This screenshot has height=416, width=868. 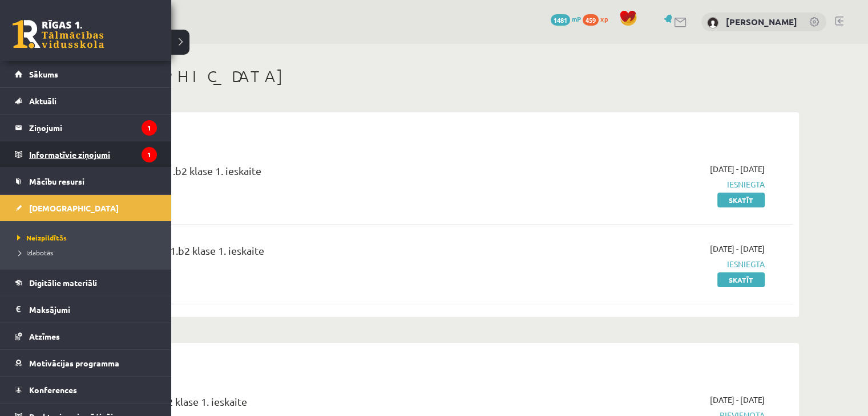 What do you see at coordinates (63, 283) in the screenshot?
I see `span: Digitālie materiāli` at bounding box center [63, 283].